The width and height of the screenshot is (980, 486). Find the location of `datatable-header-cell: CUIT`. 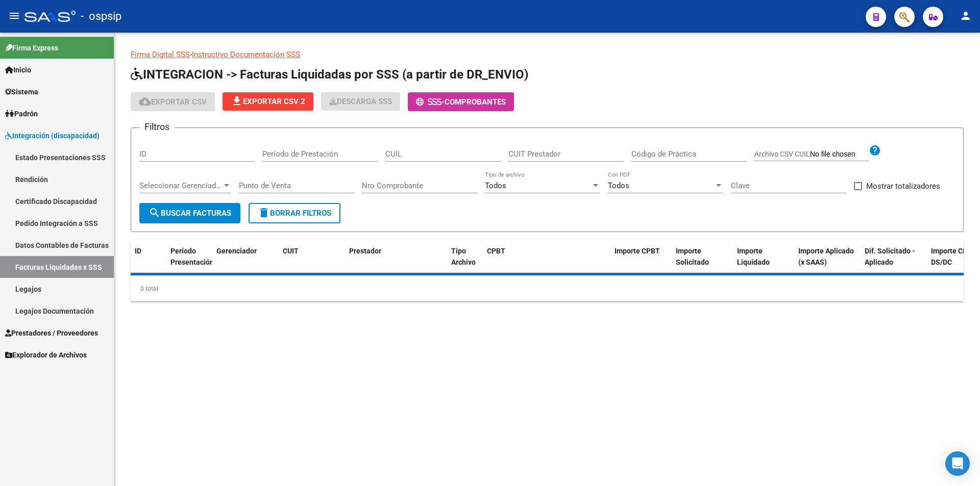

datatable-header-cell: CUIT is located at coordinates (312, 262).